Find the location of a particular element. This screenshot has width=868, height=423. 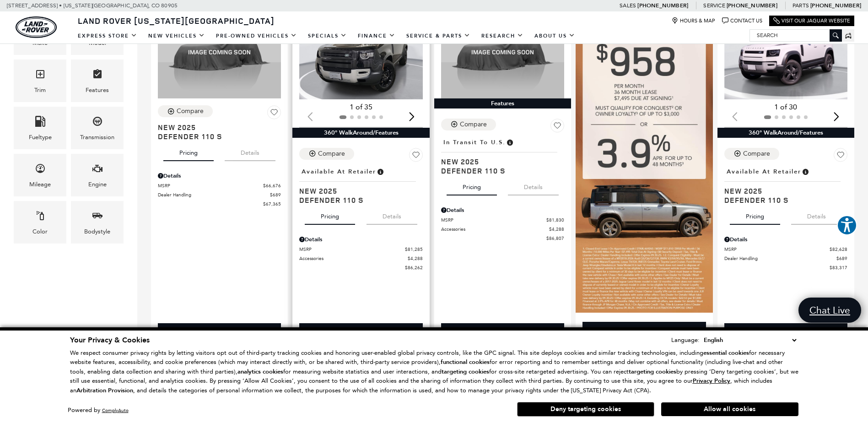

button: Explore your accessibility options is located at coordinates (847, 225).